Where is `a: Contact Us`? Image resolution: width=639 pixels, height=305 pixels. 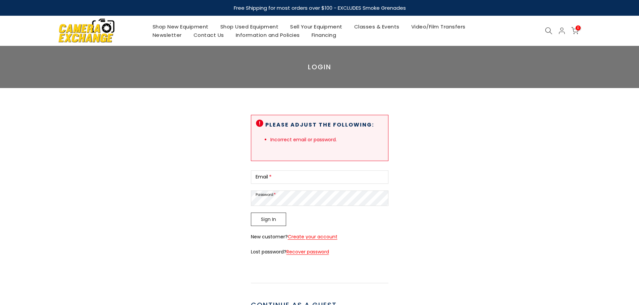 a: Contact Us is located at coordinates (208, 35).